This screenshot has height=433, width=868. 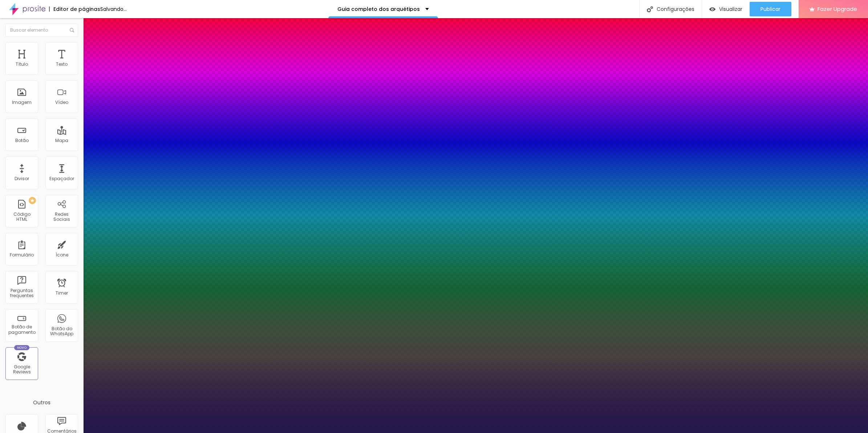 What do you see at coordinates (712, 9) in the screenshot?
I see `img: view-1.svg` at bounding box center [712, 9].